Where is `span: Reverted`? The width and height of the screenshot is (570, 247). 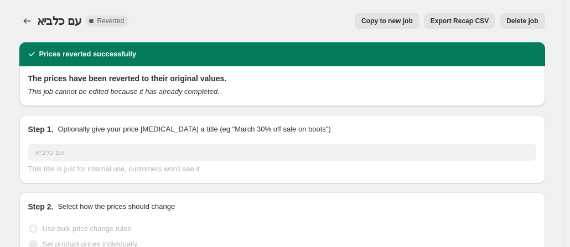
span: Reverted is located at coordinates (110, 21).